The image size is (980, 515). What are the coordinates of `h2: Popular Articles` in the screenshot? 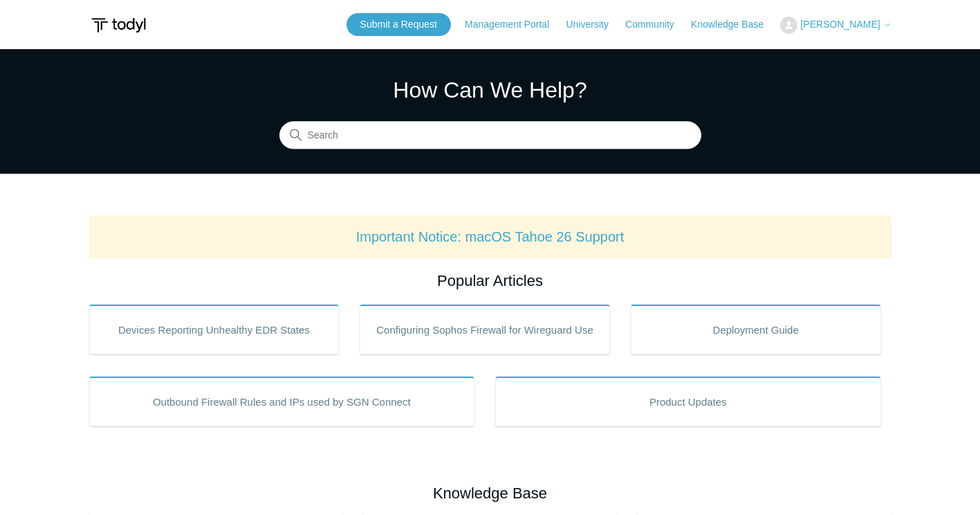 It's located at (490, 280).